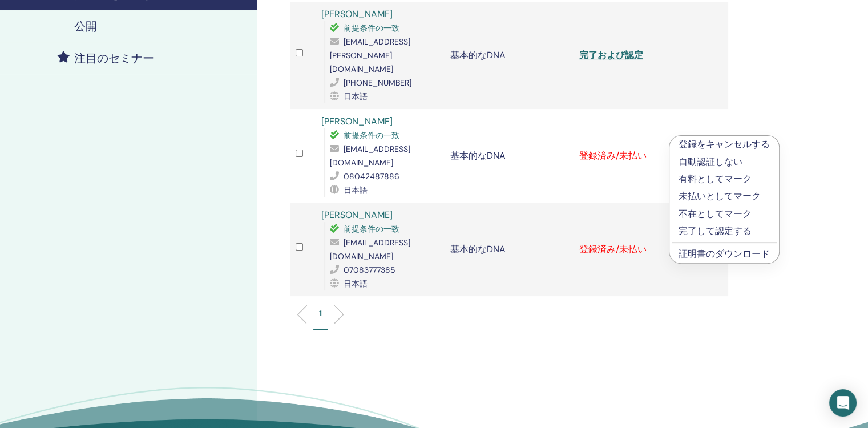  Describe the element at coordinates (115, 59) in the screenshot. I see `h4: 注目のセミナー` at that location.